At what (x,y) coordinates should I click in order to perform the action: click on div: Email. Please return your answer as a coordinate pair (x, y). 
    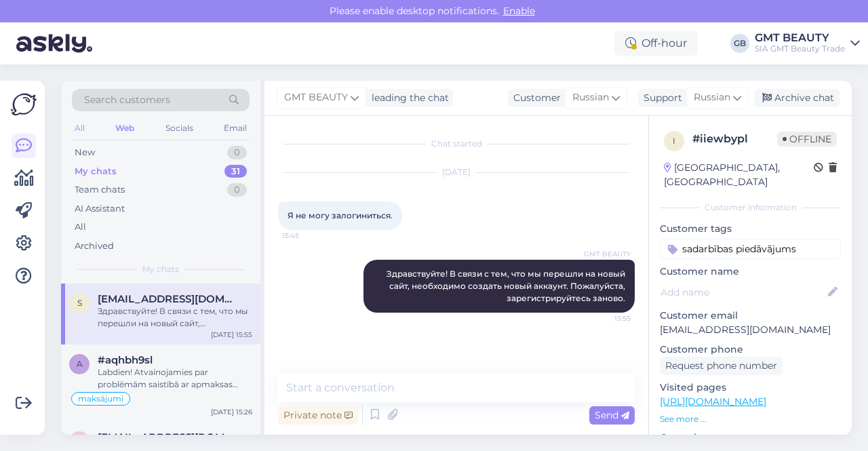
    Looking at the image, I should click on (236, 128).